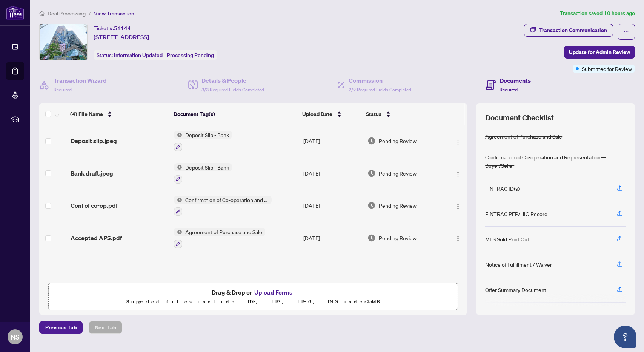  What do you see at coordinates (94, 205) in the screenshot?
I see `span: Conf of co-op.pdf` at bounding box center [94, 205].